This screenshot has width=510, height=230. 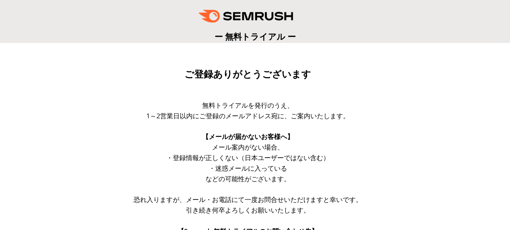 I want to click on span: 【メールが届かないお客様へ】, so click(x=248, y=136).